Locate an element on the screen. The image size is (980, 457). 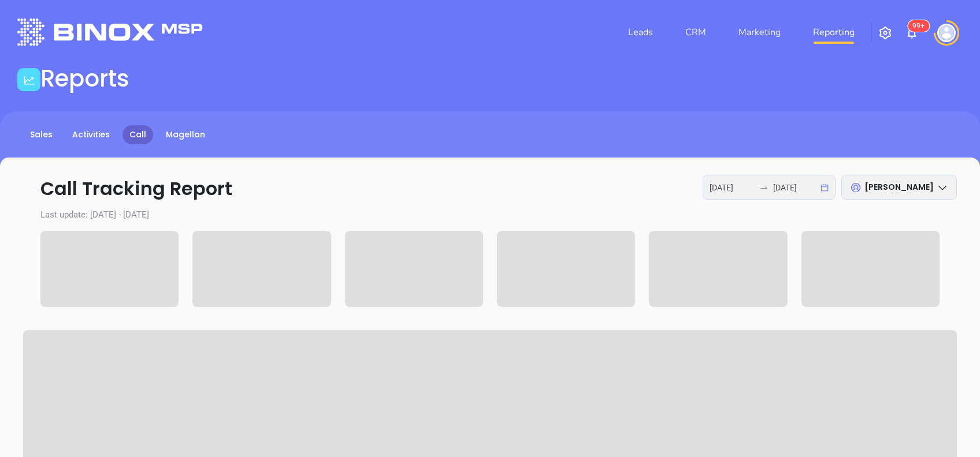
h1: Reports is located at coordinates (85, 78).